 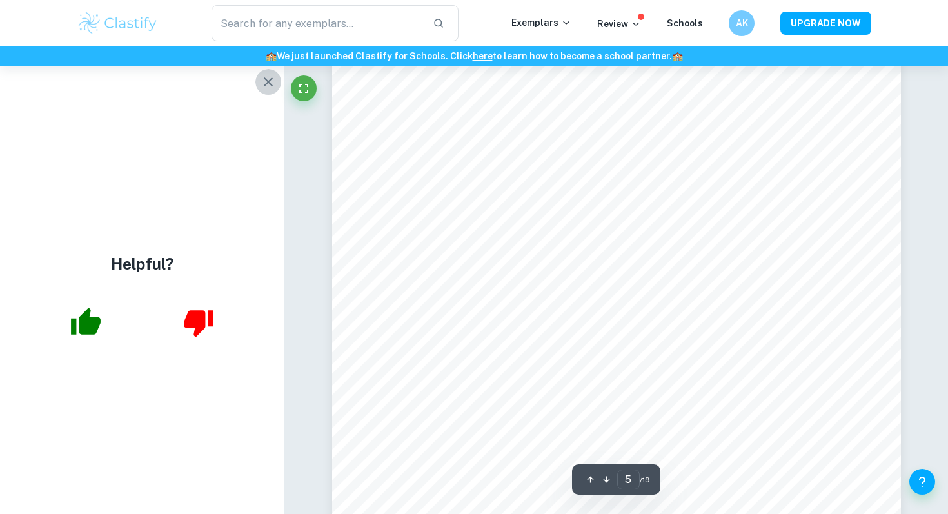 What do you see at coordinates (474, 56) in the screenshot?
I see `h6: We just launched Clastify for Schools. Click to learn how to become a school partner.` at bounding box center [474, 56].